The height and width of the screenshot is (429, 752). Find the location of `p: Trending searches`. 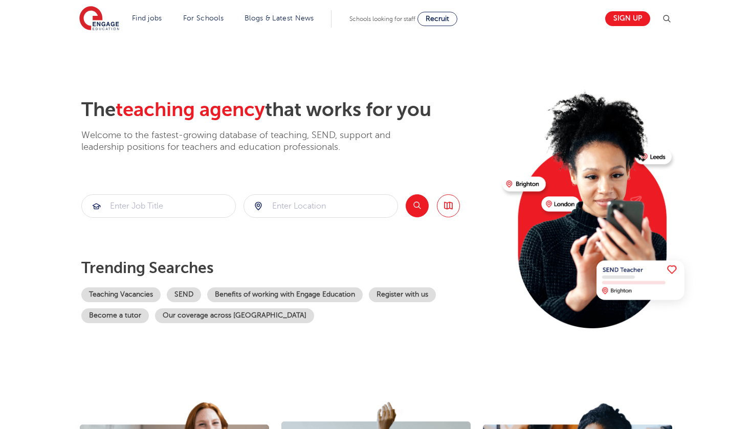

p: Trending searches is located at coordinates (288, 268).